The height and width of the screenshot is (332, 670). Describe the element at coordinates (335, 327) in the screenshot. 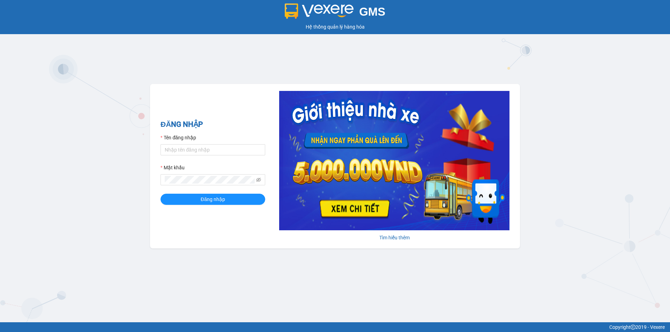

I see `div: Copyright 2019 - Vexere` at that location.